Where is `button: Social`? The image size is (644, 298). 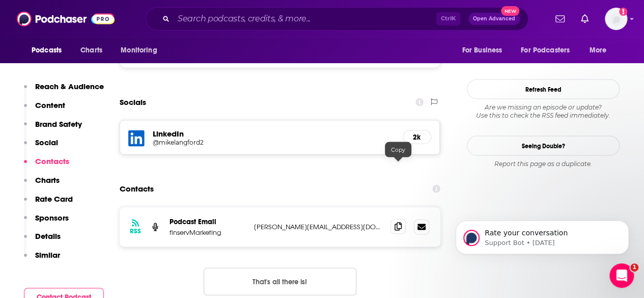
button: Social is located at coordinates (41, 147).